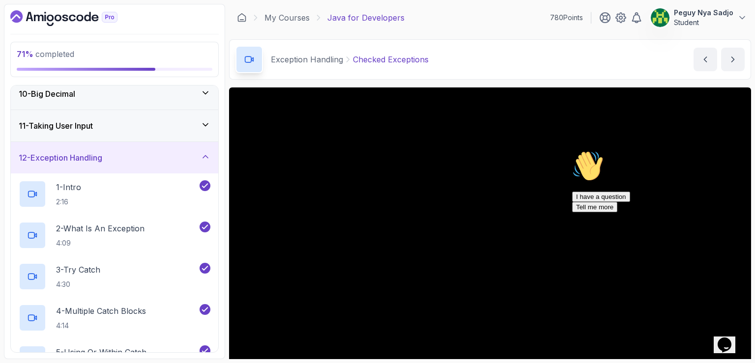 The width and height of the screenshot is (755, 363). What do you see at coordinates (45, 54) in the screenshot?
I see `span: completed` at bounding box center [45, 54].